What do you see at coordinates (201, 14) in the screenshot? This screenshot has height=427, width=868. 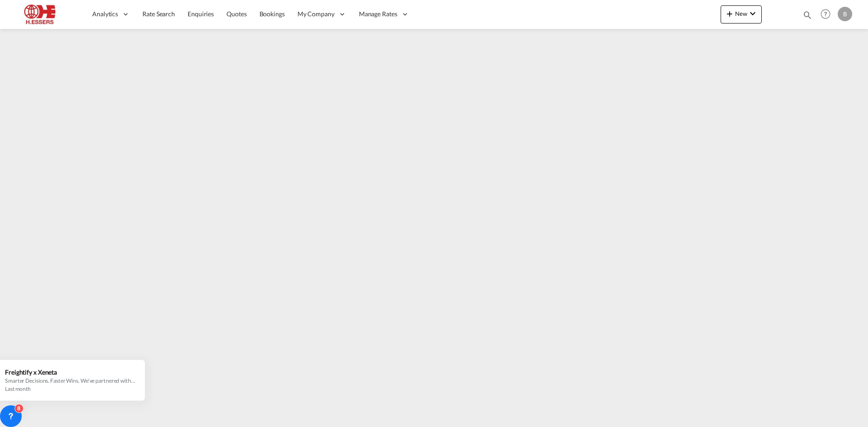 I see `span: Enquiries` at bounding box center [201, 14].